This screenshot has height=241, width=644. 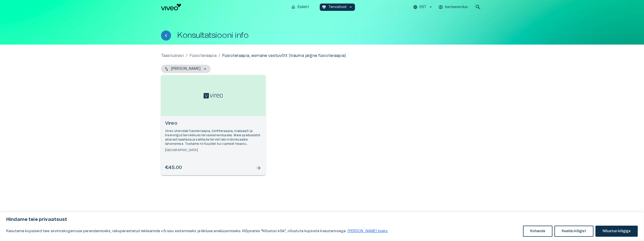 What do you see at coordinates (173, 56) in the screenshot?
I see `div: Taastusravi` at bounding box center [173, 56].